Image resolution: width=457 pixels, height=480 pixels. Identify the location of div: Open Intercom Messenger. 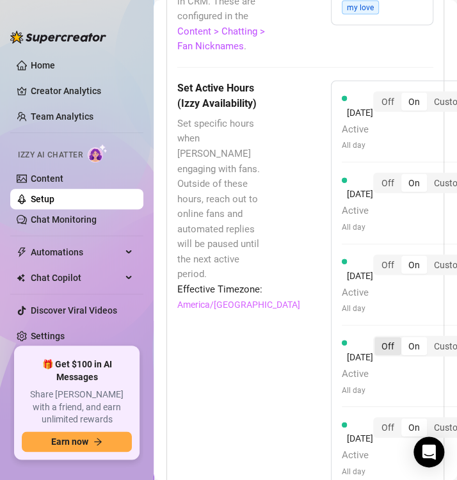
(429, 452).